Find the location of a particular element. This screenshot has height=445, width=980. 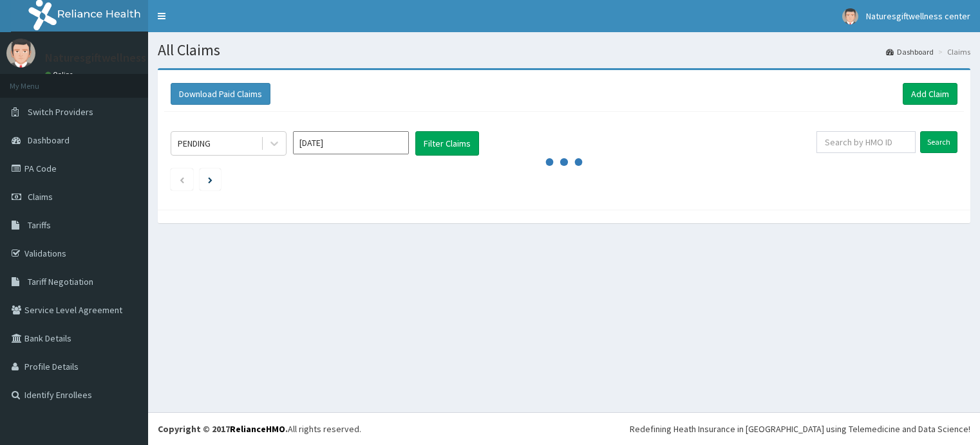

a: Next page is located at coordinates (210, 179).